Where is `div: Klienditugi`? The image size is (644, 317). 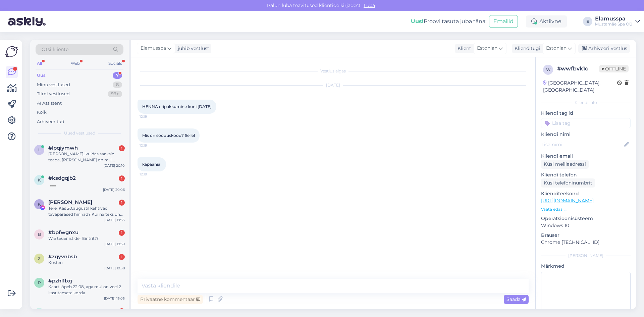 div: Klienditugi is located at coordinates (526, 48).